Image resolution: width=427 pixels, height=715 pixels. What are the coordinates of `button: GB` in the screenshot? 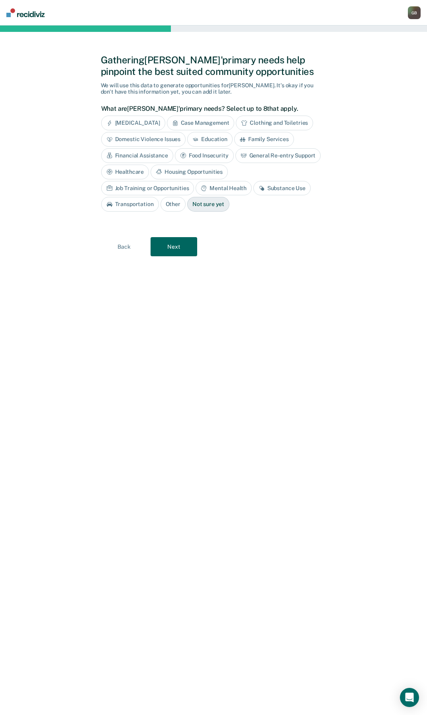 It's located at (415, 13).